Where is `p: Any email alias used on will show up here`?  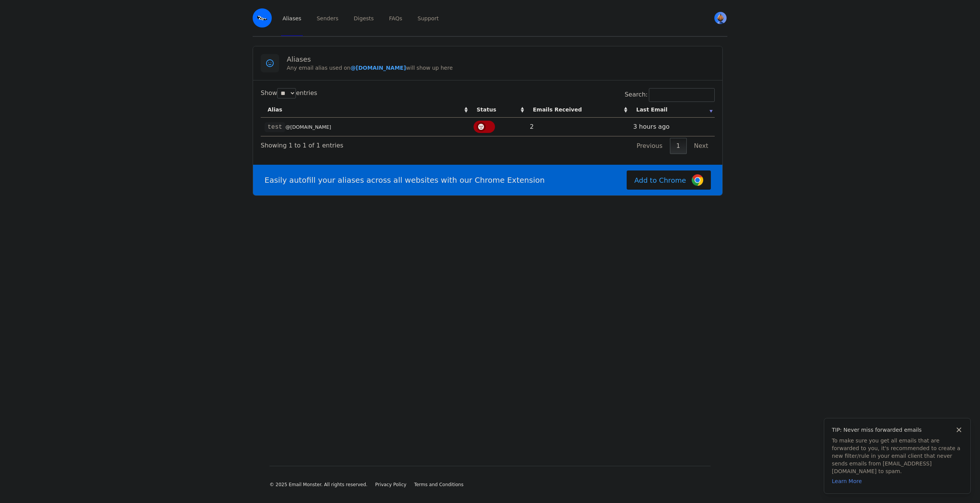
p: Any email alias used on will show up here is located at coordinates (500, 68).